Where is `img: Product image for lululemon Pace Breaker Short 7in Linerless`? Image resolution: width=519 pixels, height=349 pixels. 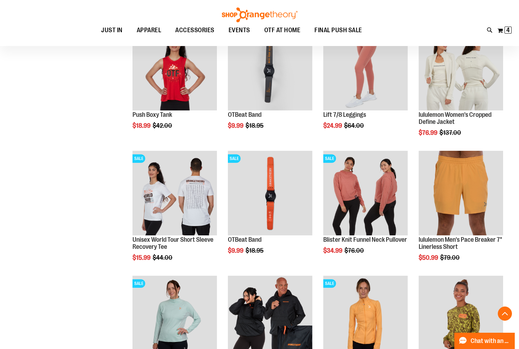
img: Product image for lululemon Pace Breaker Short 7in Linerless is located at coordinates (461, 193).